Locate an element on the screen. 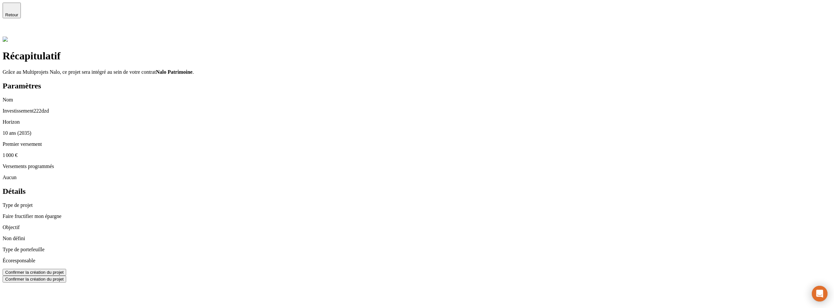  p: Écoresponsable is located at coordinates (417, 260).